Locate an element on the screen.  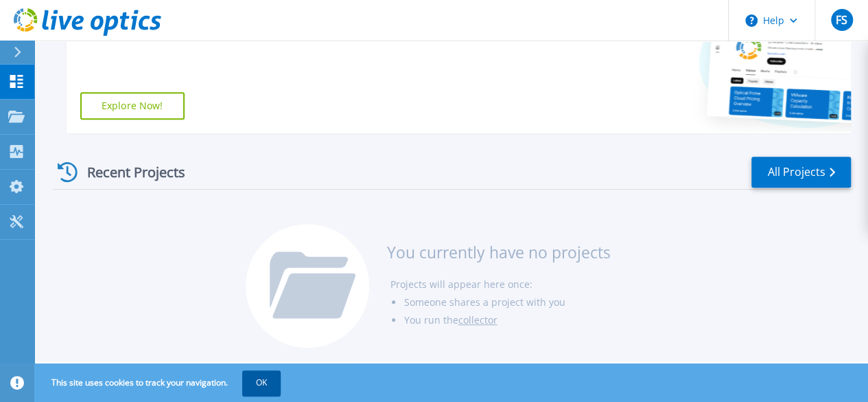
a: All Projects is located at coordinates (801, 171).